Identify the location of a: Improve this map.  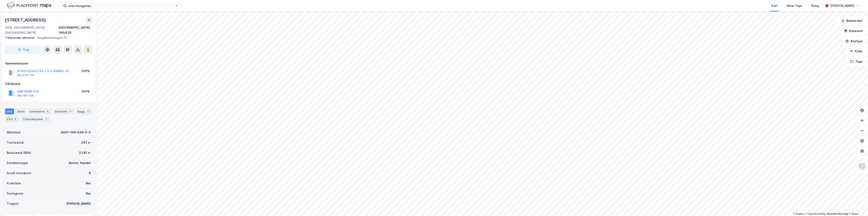
(837, 214).